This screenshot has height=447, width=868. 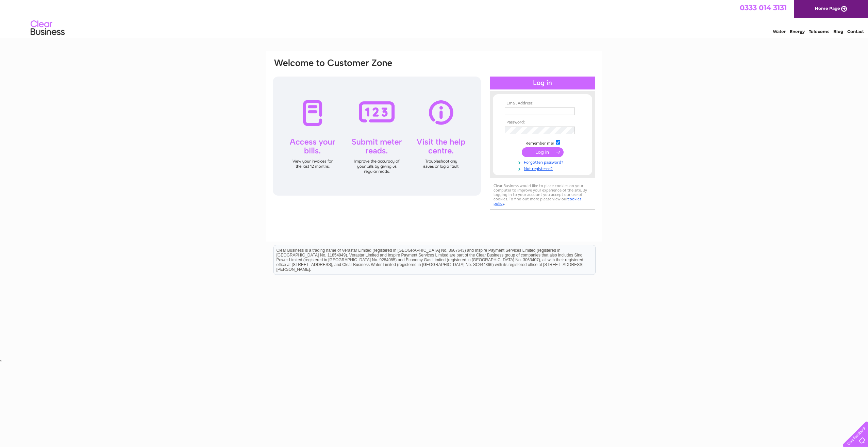 What do you see at coordinates (779, 31) in the screenshot?
I see `a: Water` at bounding box center [779, 31].